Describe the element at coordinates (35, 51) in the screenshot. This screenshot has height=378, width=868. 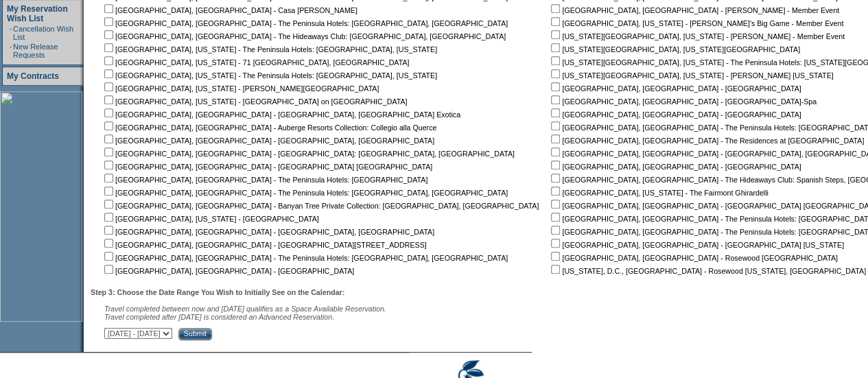
I see `a: New Release Requests` at that location.